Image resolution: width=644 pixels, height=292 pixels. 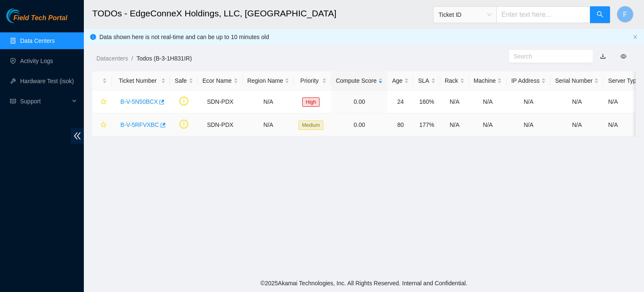 I want to click on span: double-left, so click(x=77, y=136).